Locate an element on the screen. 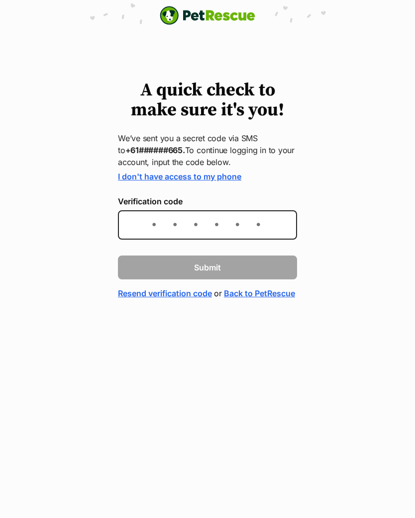 The image size is (415, 518). a: Resend verification code is located at coordinates (165, 293).